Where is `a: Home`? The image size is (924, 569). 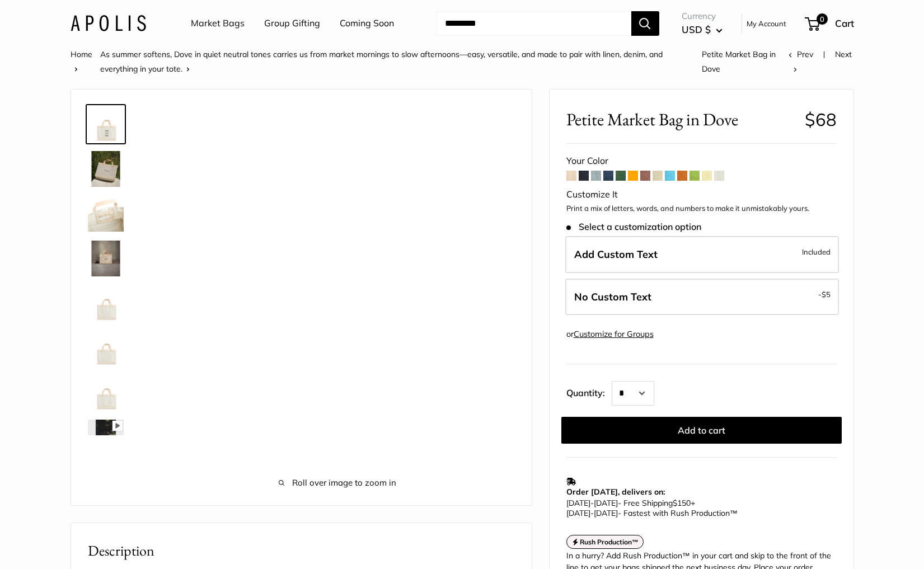
a: Home is located at coordinates (81, 55).